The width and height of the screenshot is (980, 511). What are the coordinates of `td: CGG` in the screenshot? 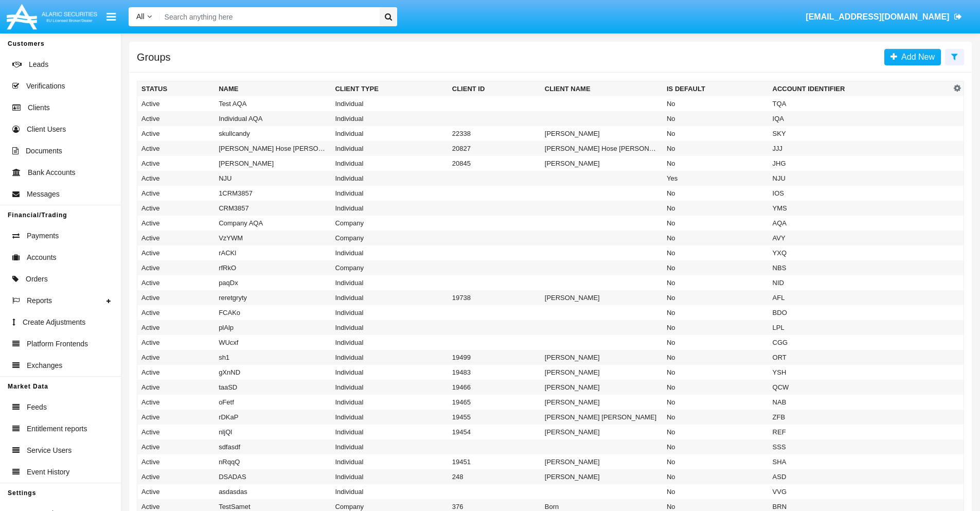 It's located at (860, 342).